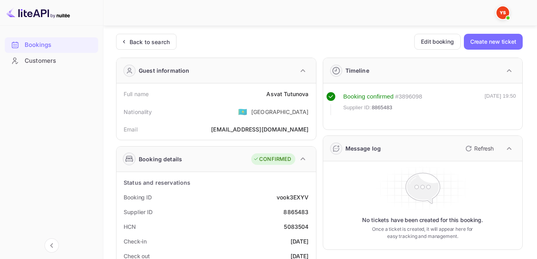 Image resolution: width=537 pixels, height=259 pixels. Describe the element at coordinates (423, 220) in the screenshot. I see `p: No tickets have been created for this booking.` at that location.